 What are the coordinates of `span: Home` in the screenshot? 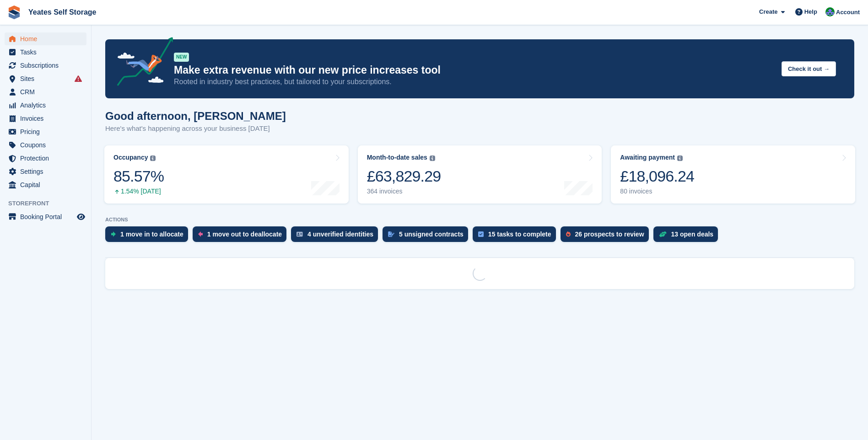 It's located at (48, 39).